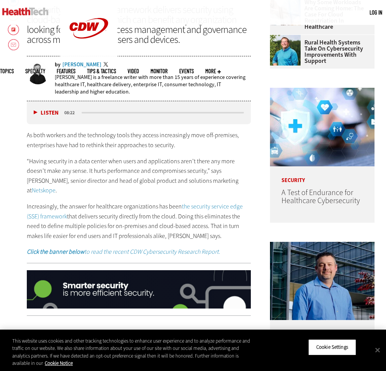 The image size is (386, 371). Describe the element at coordinates (187, 71) in the screenshot. I see `a: Events` at that location.